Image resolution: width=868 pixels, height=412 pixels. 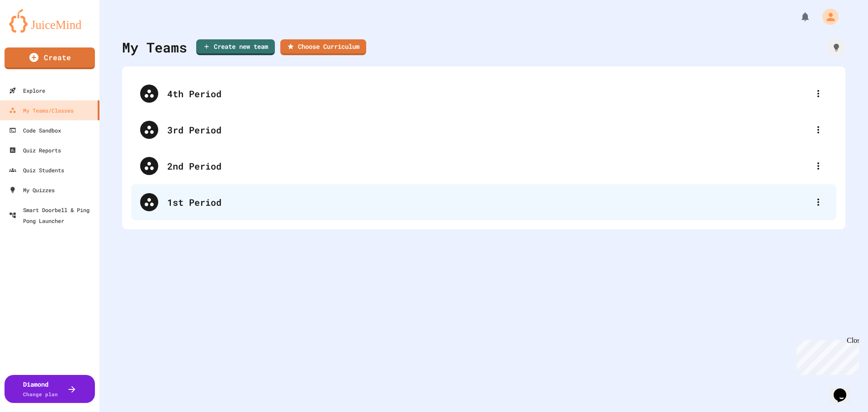 I want to click on div: Quiz Students, so click(x=37, y=170).